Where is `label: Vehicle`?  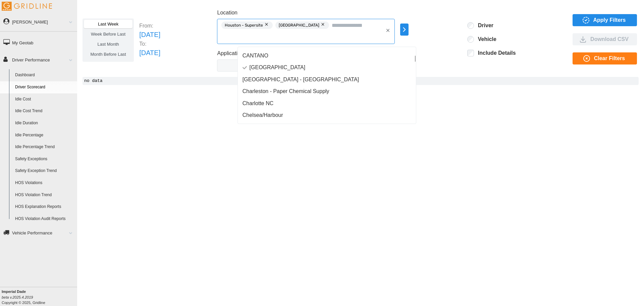 label: Vehicle is located at coordinates (485, 39).